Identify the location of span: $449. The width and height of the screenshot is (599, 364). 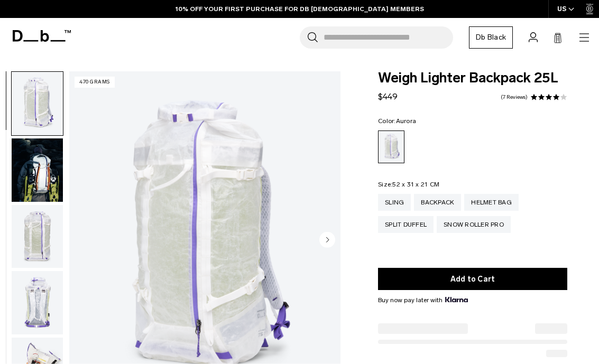
(388, 96).